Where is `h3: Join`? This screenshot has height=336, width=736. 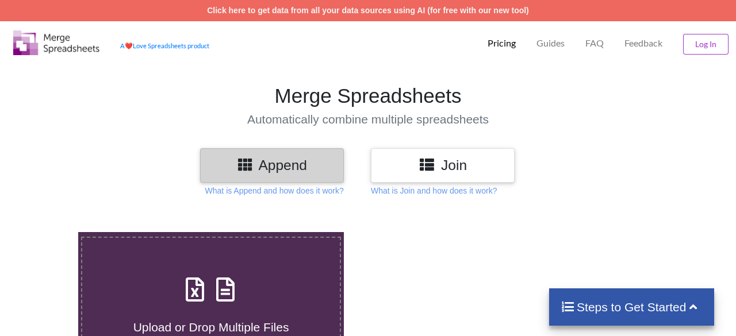 h3: Join is located at coordinates (443, 165).